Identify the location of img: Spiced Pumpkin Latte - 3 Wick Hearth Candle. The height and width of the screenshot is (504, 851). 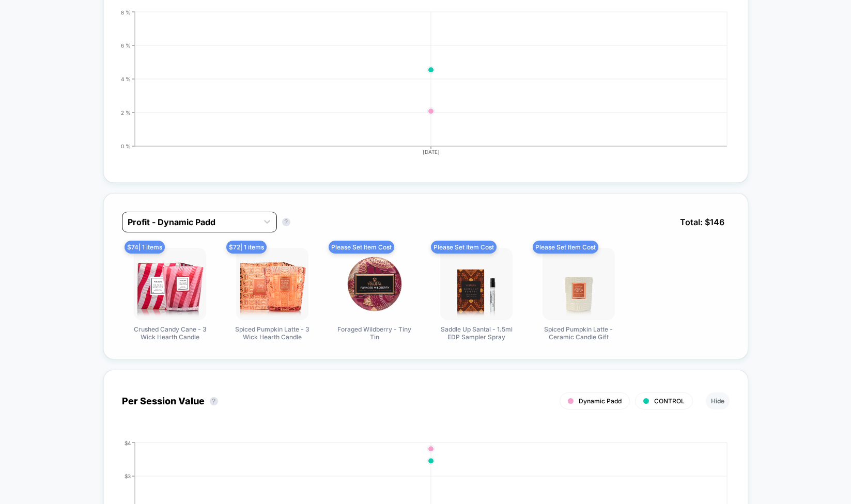
(272, 284).